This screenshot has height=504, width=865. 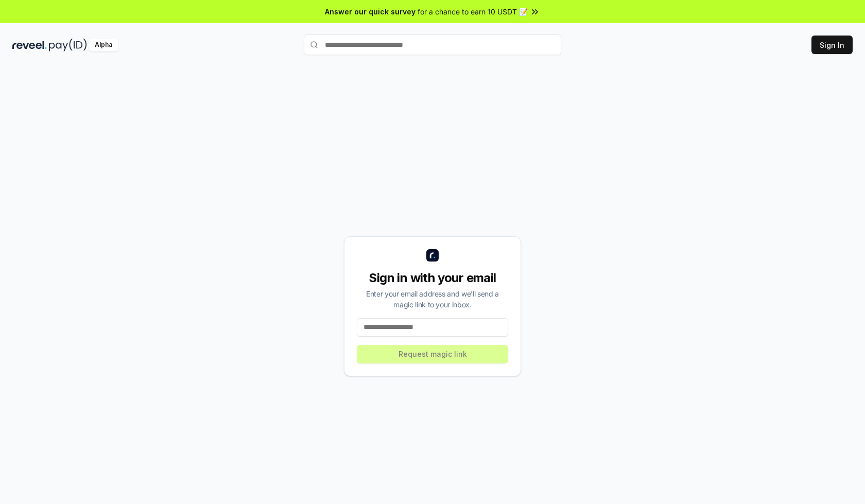 I want to click on span: for a chance to earn 10 USDT 📝, so click(x=473, y=11).